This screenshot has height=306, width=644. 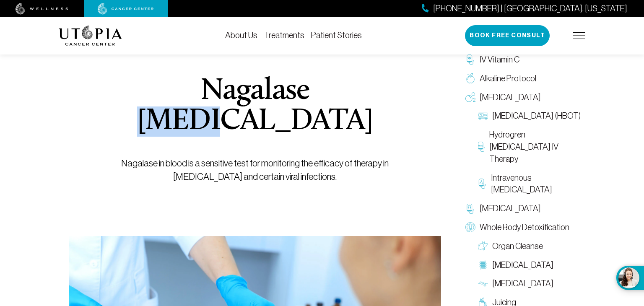 What do you see at coordinates (241, 35) in the screenshot?
I see `a: About Us` at bounding box center [241, 35].